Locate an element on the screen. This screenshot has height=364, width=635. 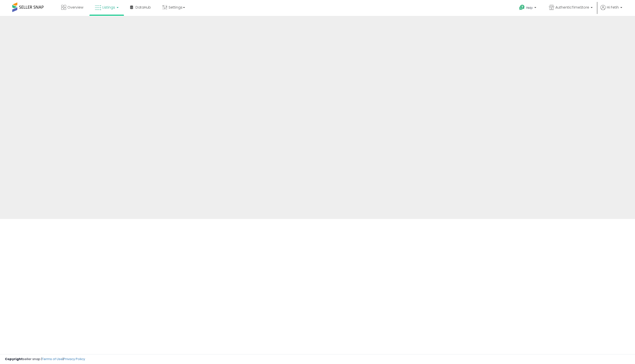
span: Help is located at coordinates (530, 7).